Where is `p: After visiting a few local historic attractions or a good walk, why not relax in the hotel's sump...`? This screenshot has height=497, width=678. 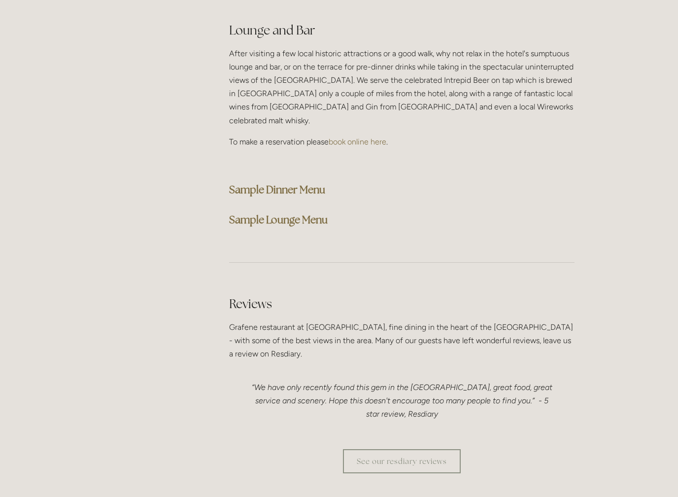 p: After visiting a few local historic attractions or a good walk, why not relax in the hotel's sump... is located at coordinates (402, 87).